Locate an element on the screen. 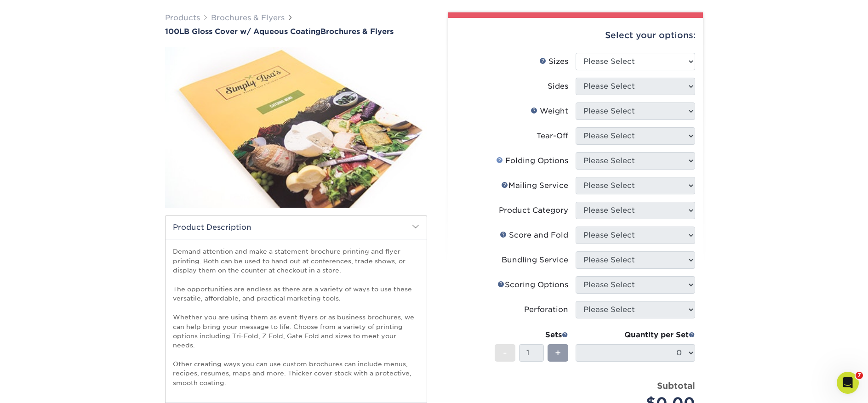 The image size is (868, 403). div: Sets is located at coordinates (532, 335).